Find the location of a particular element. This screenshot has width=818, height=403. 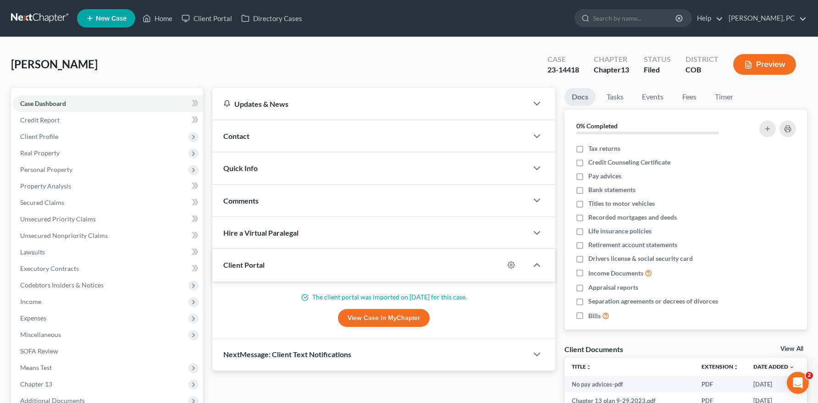

span: Comments is located at coordinates (241, 200).